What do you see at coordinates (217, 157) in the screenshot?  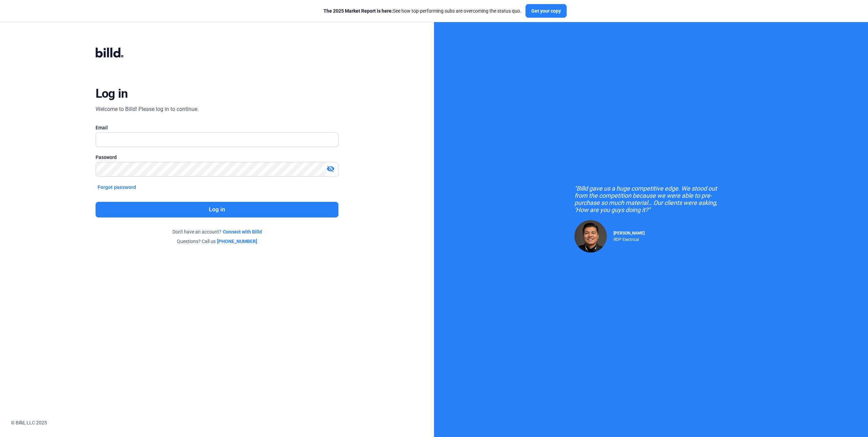 I see `div: Password` at bounding box center [217, 157].